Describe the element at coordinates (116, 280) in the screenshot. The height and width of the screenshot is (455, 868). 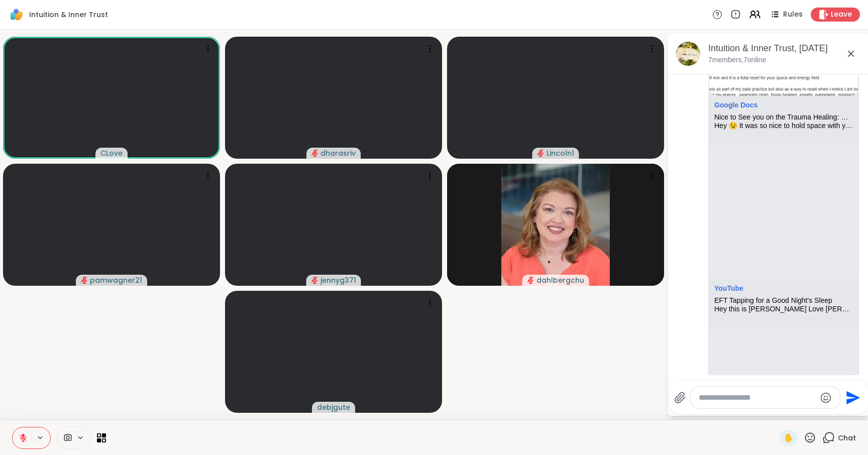
I see `span: pamwagner21` at that location.